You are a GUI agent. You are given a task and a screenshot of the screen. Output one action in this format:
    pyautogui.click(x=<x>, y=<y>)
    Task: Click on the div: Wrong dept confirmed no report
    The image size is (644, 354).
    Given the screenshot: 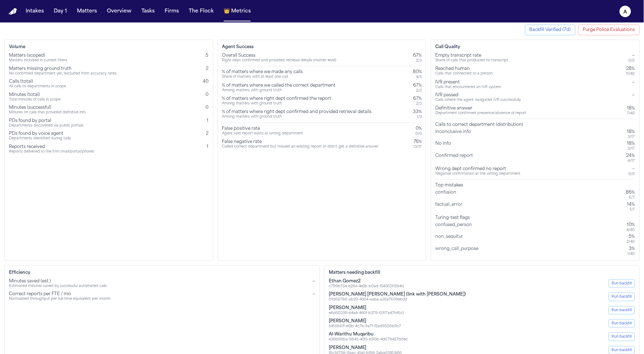 What is the action you would take?
    pyautogui.click(x=478, y=169)
    